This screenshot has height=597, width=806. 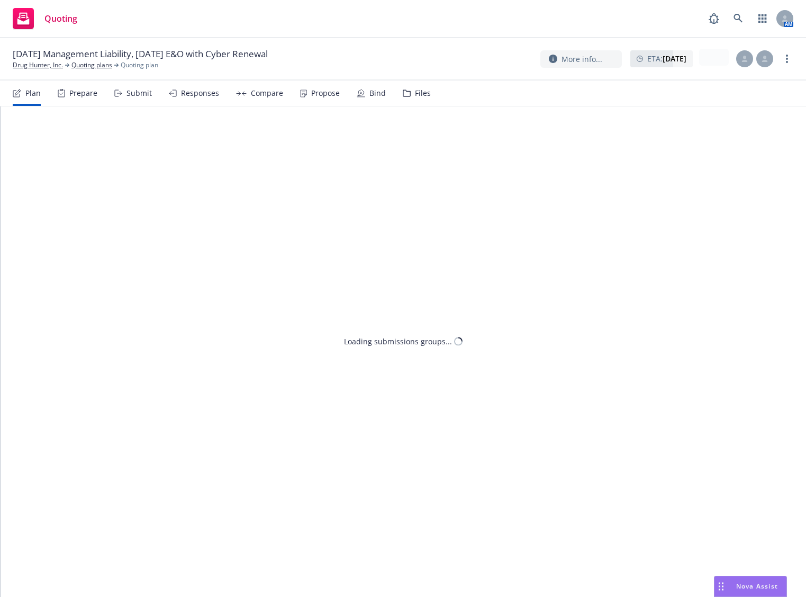 What do you see at coordinates (61, 19) in the screenshot?
I see `span: Quoting` at bounding box center [61, 19].